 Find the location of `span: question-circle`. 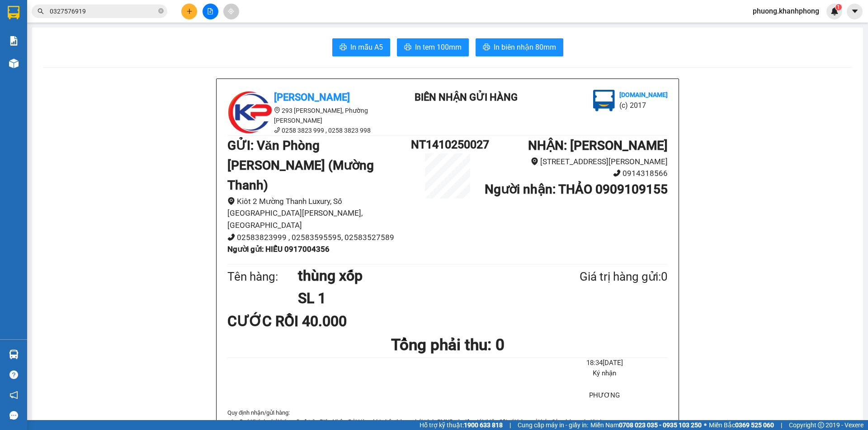

span: question-circle is located at coordinates (14, 375).